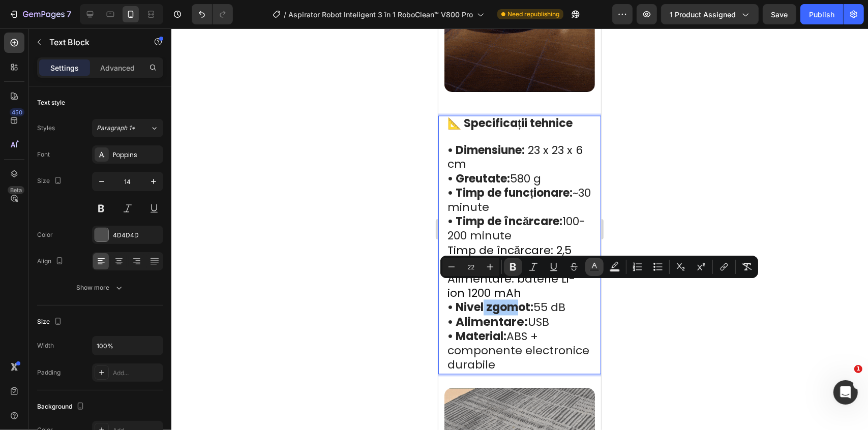 The image size is (868, 430). What do you see at coordinates (51, 261) in the screenshot?
I see `div: Align` at bounding box center [51, 261].